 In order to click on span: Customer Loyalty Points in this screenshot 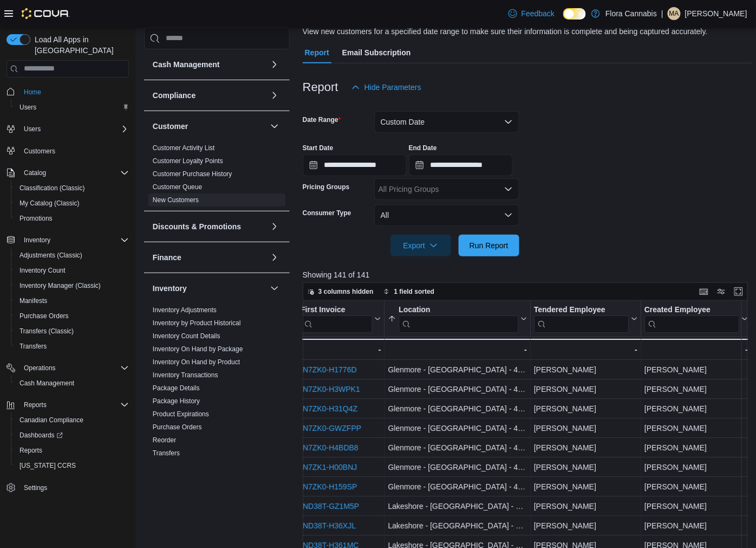, I will do `click(188, 160)`.